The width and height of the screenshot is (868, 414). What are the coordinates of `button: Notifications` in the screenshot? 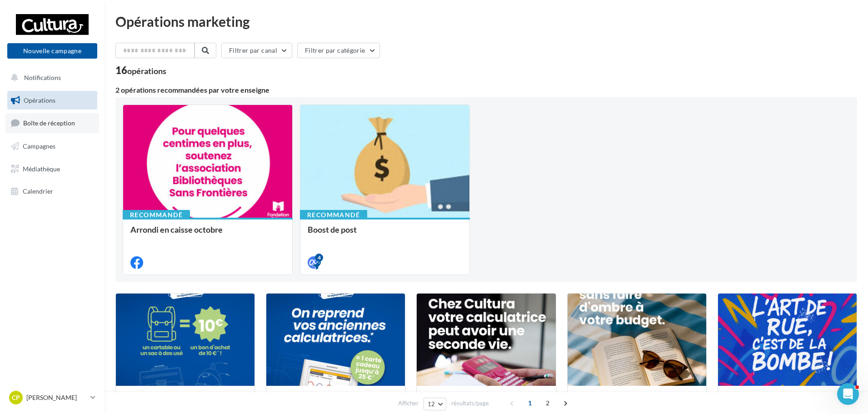 It's located at (51, 78).